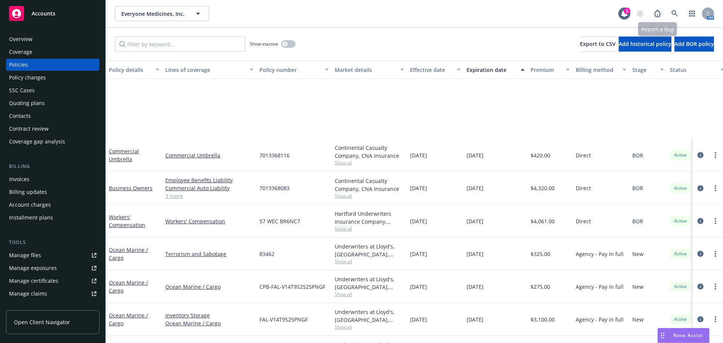  Describe the element at coordinates (540, 286) in the screenshot. I see `span: $275.00` at that location.